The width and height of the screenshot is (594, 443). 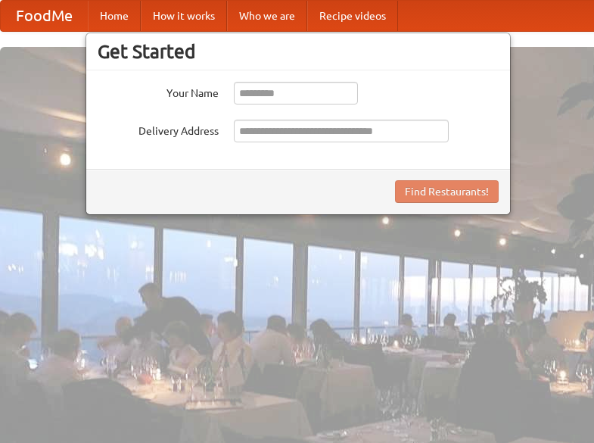 What do you see at coordinates (158, 91) in the screenshot?
I see `label: Your Name` at bounding box center [158, 91].